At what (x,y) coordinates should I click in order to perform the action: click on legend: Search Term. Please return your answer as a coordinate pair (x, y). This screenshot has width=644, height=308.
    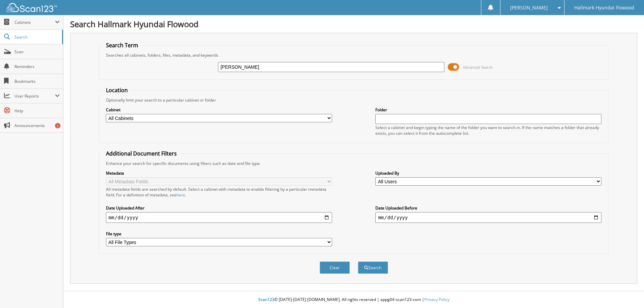
    Looking at the image, I should click on (122, 45).